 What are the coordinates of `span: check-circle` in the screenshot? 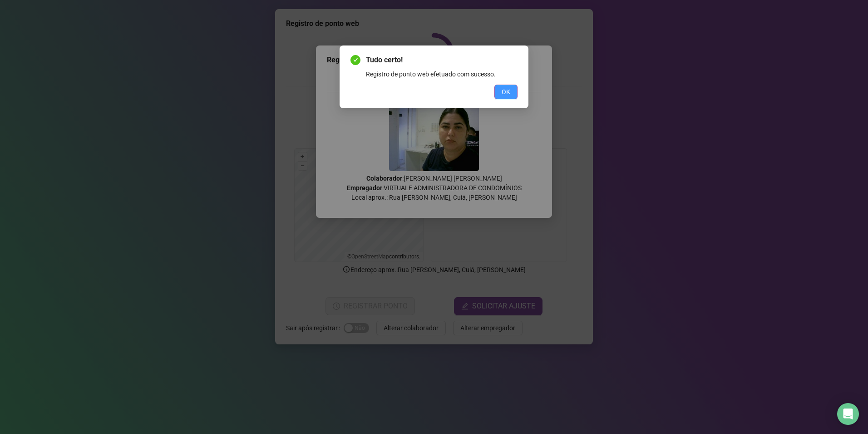 It's located at (356, 60).